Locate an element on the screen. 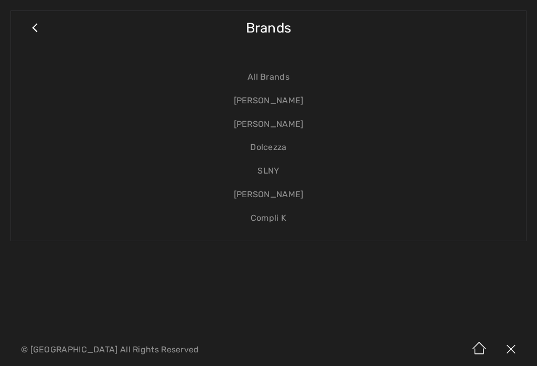  span: Brands is located at coordinates (269, 28).